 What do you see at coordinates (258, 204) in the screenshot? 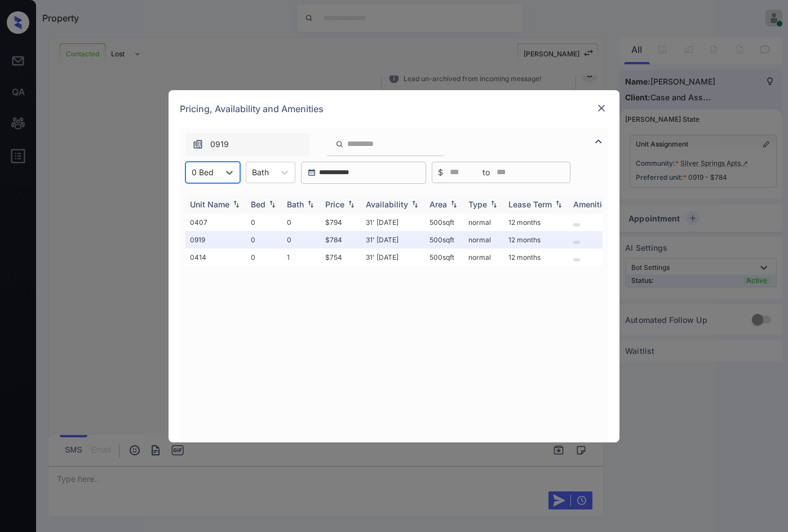
I see `div: Bed` at bounding box center [258, 204].